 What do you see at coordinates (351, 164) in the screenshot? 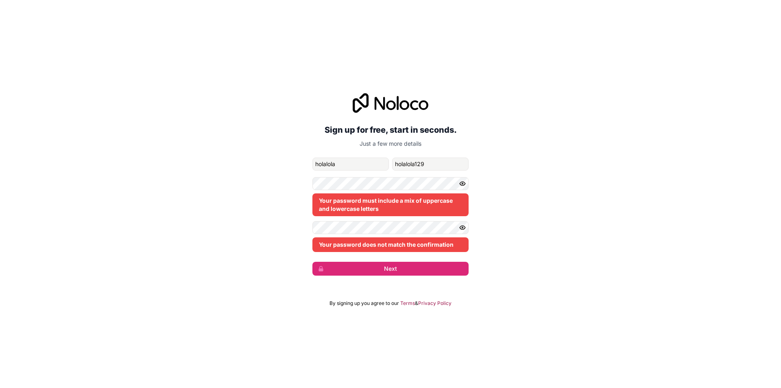
I see `input: given-name` at bounding box center [351, 164].